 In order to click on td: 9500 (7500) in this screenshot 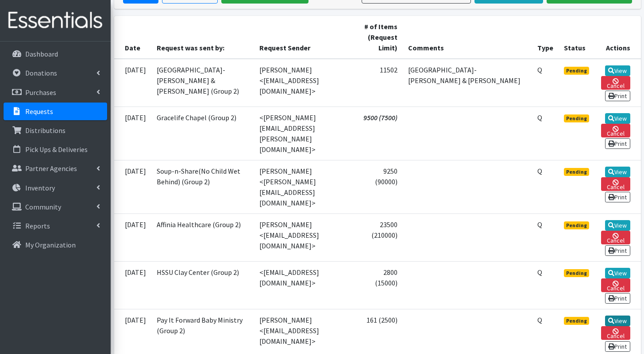, I will do `click(380, 133)`.